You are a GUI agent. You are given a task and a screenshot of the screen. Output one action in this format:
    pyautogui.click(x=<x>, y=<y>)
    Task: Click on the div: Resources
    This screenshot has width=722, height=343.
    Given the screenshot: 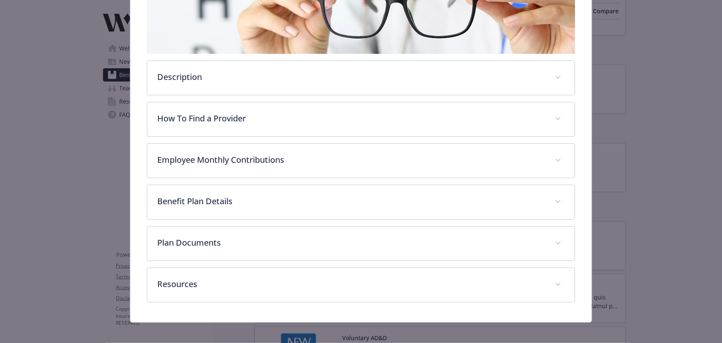 What is the action you would take?
    pyautogui.click(x=361, y=285)
    